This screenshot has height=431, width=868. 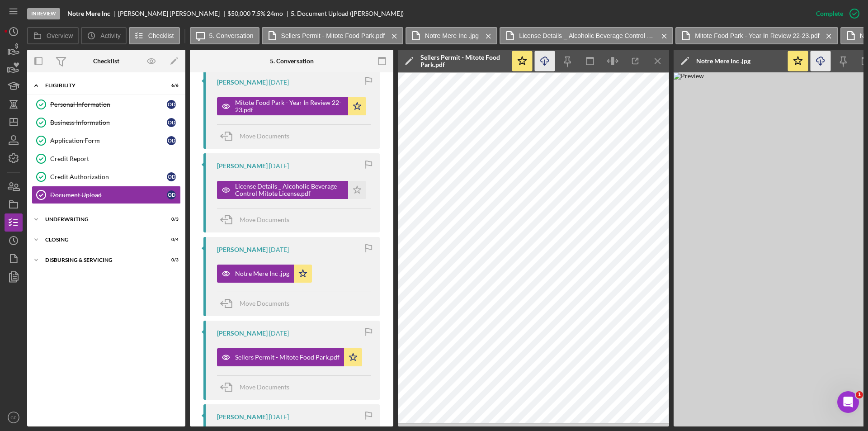 What do you see at coordinates (161, 36) in the screenshot?
I see `label: Checklist` at bounding box center [161, 36].